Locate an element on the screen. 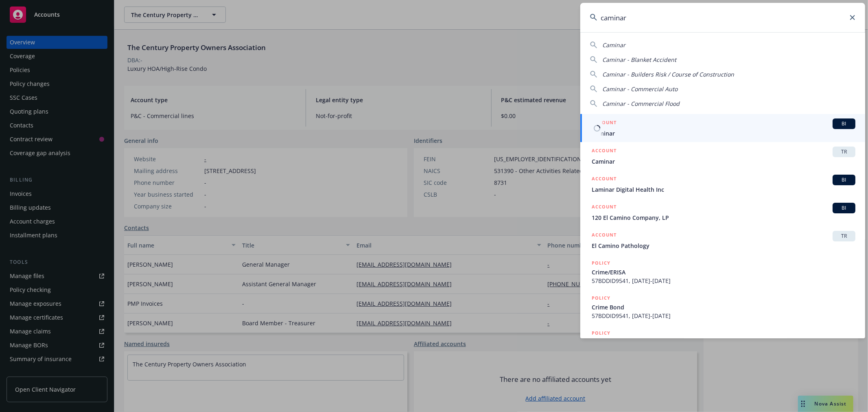 This screenshot has height=412, width=868. a: ACCOUNTBI120 El Camino Company, LP is located at coordinates (723, 212).